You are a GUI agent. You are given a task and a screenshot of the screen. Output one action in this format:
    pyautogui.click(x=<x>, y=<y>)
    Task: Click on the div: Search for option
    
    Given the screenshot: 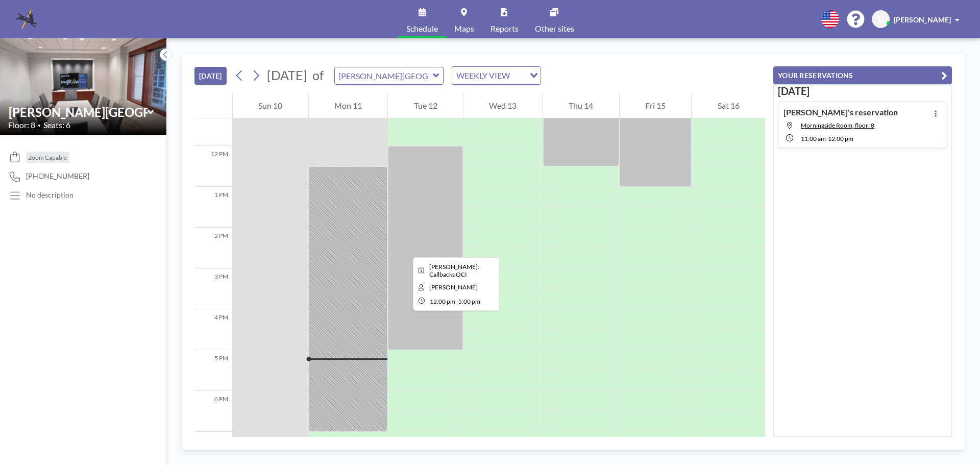 What is the action you would take?
    pyautogui.click(x=496, y=76)
    